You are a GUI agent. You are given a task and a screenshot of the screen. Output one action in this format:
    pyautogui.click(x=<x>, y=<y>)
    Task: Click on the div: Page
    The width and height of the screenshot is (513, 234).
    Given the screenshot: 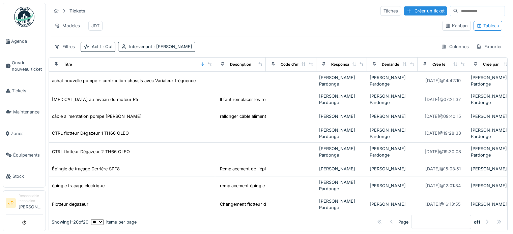 What is the action you would take?
    pyautogui.click(x=403, y=222)
    